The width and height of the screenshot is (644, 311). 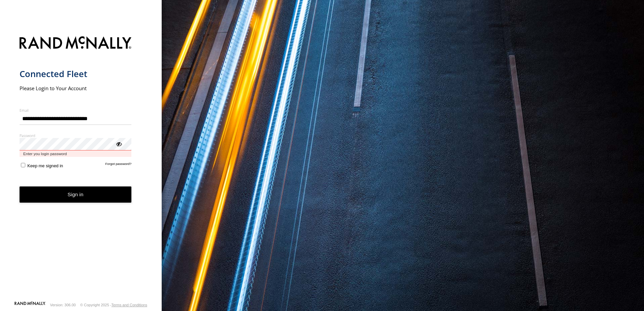 I want to click on input: Keep me signed in, so click(x=23, y=165).